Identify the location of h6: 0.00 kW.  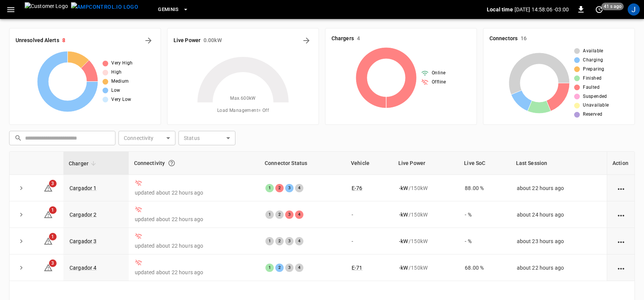
(213, 40).